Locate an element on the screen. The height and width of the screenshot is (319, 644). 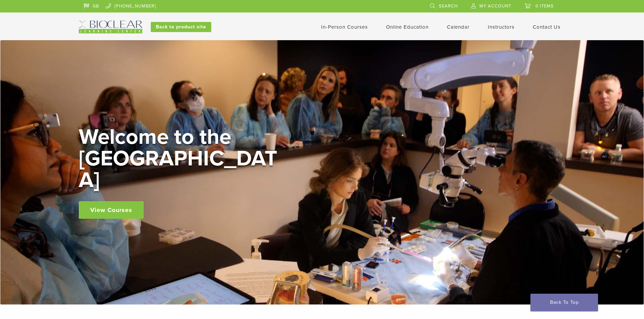
a: Online Education is located at coordinates (408, 27).